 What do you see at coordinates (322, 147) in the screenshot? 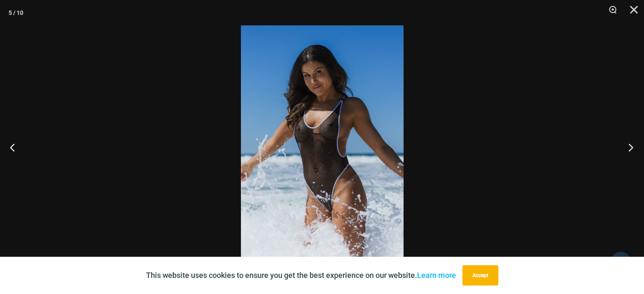
I see `img: Tradewinds Ink and Ivory 807 One Piece 08` at bounding box center [322, 147].